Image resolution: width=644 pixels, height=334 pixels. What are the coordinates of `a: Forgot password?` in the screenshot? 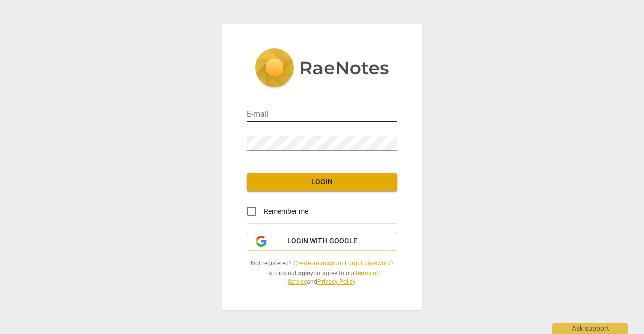 It's located at (369, 264).